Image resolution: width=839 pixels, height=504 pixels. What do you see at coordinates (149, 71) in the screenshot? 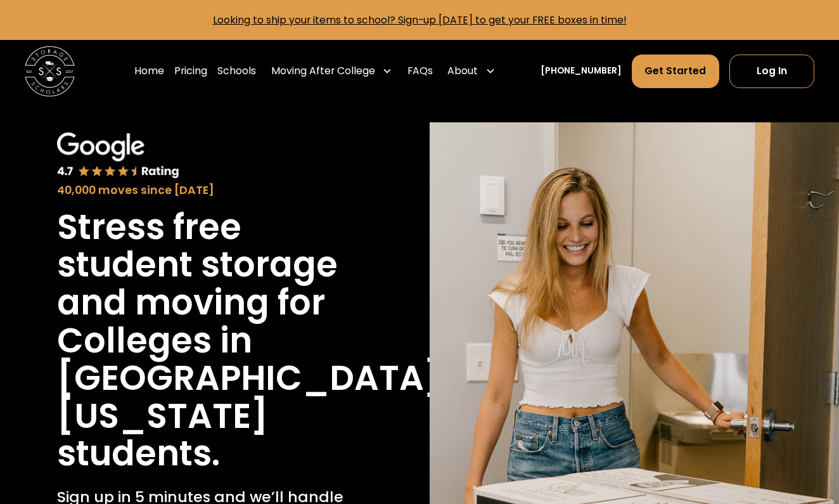
I see `a: Home` at bounding box center [149, 71].